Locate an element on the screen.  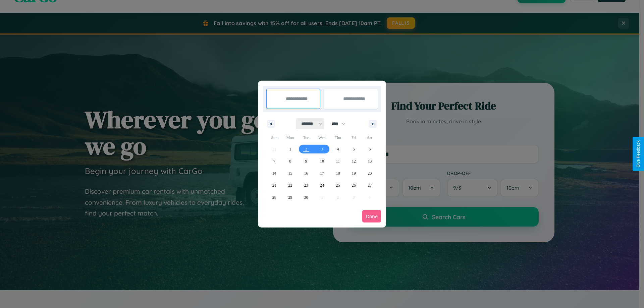
button: 2 is located at coordinates (306, 149).